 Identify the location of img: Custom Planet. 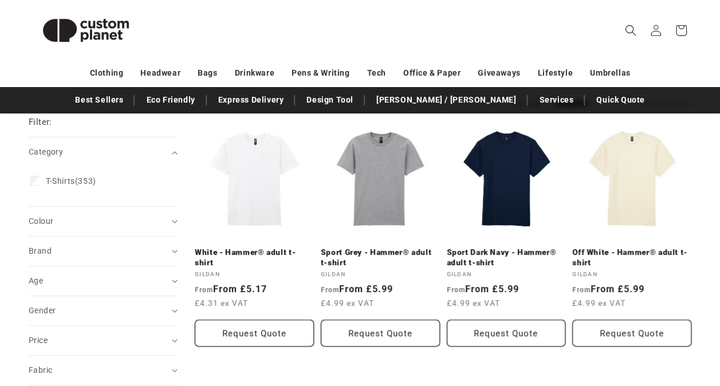
(86, 30).